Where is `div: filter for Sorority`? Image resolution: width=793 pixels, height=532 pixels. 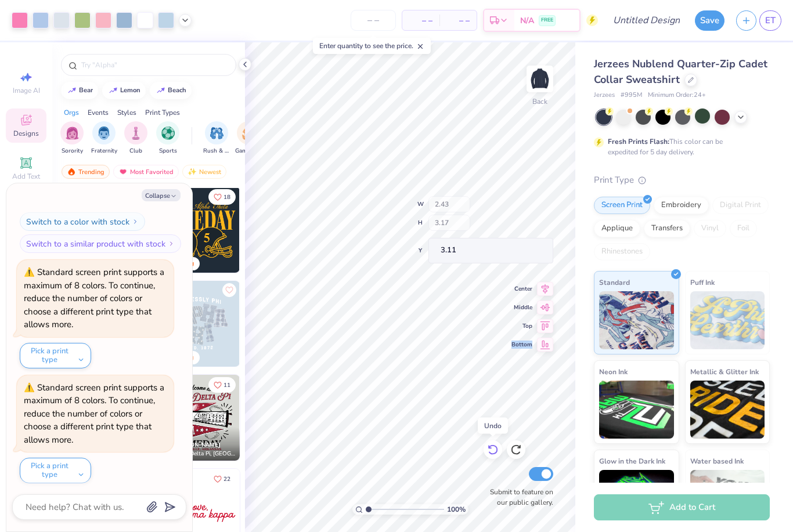
div: filter for Sorority is located at coordinates (72, 138).